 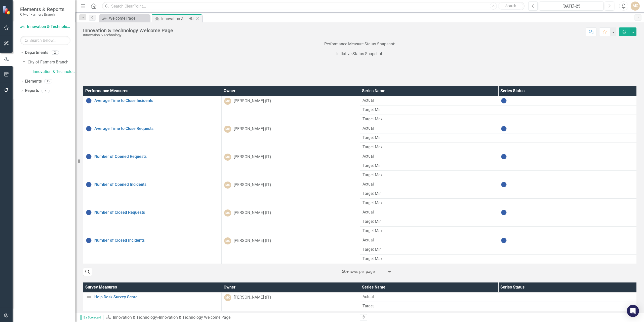 What do you see at coordinates (92, 317) in the screenshot?
I see `span: By Scorecard` at bounding box center [92, 317].